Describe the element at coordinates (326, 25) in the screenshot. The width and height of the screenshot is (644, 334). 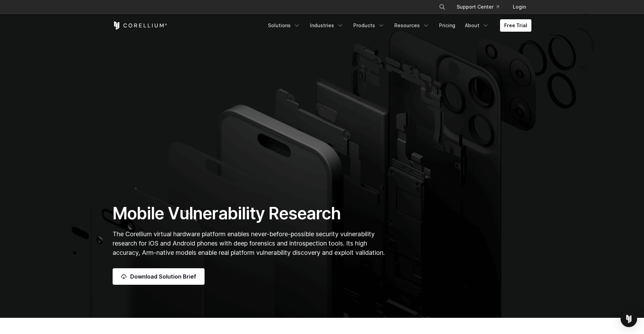
I see `a: Industries` at that location.